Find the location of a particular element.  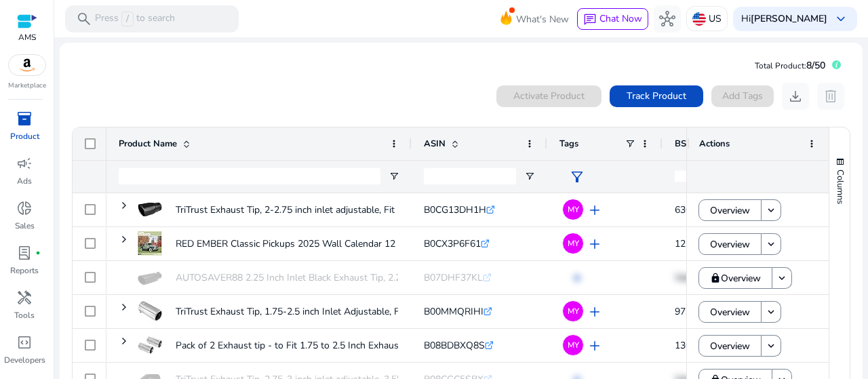

input: Product Name Filter Input is located at coordinates (249, 176).